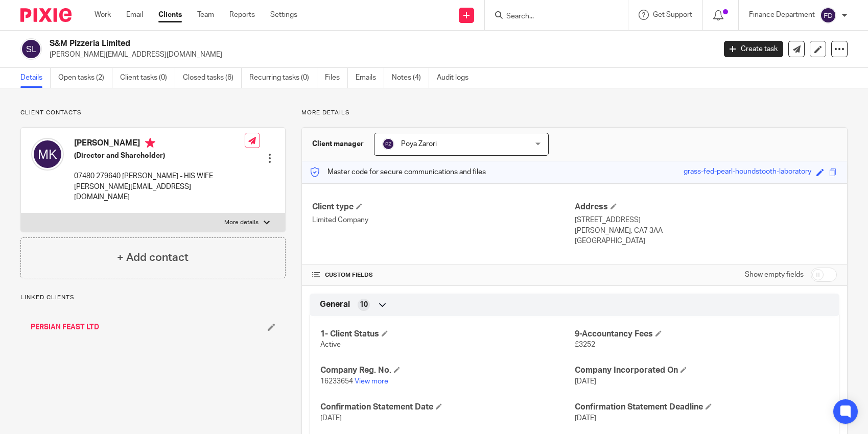  I want to click on a: Open tasks (2), so click(85, 78).